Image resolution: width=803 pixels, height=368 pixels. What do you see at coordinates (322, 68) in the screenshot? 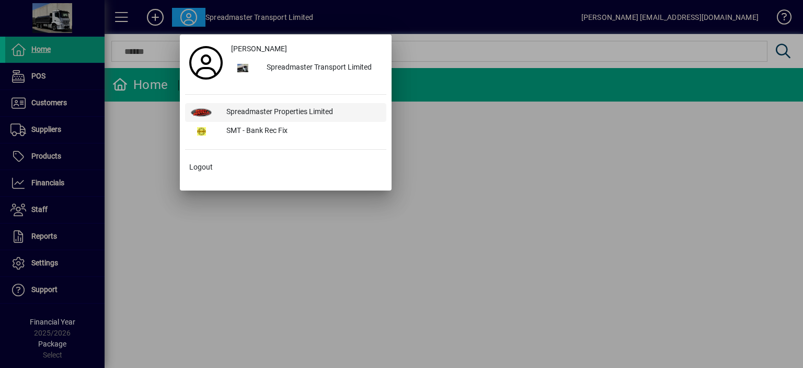
I see `div: Spreadmaster Transport Limited` at bounding box center [322, 68].